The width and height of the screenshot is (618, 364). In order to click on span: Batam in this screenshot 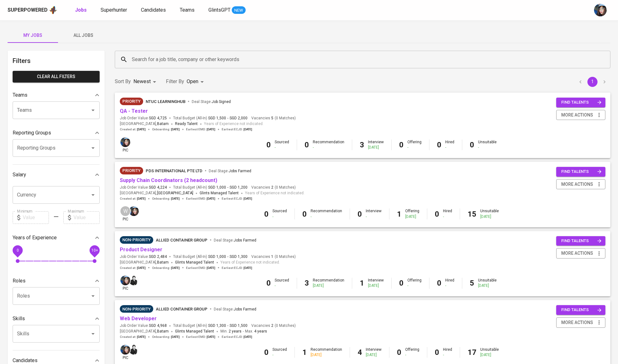, I will do `click(163, 263)`.